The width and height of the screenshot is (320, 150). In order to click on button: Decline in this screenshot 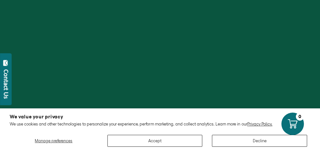, I will do `click(260, 140)`.